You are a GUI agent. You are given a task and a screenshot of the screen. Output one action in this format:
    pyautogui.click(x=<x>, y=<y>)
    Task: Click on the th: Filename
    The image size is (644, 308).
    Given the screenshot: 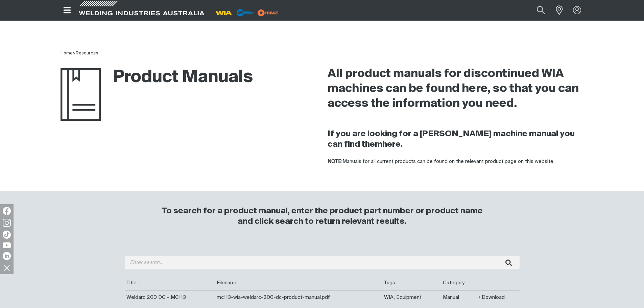 What is the action you would take?
    pyautogui.click(x=299, y=283)
    